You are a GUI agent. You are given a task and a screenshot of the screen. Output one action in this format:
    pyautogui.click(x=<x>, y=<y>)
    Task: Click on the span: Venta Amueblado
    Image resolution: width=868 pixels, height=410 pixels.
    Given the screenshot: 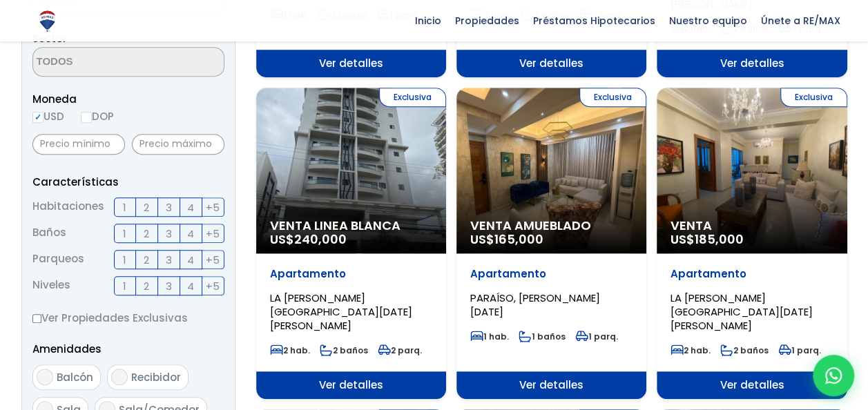 What is the action you would take?
    pyautogui.click(x=551, y=226)
    